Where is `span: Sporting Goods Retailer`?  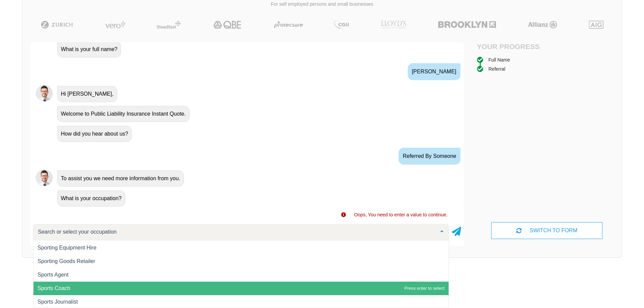
span: Sporting Goods Retailer is located at coordinates (66, 261).